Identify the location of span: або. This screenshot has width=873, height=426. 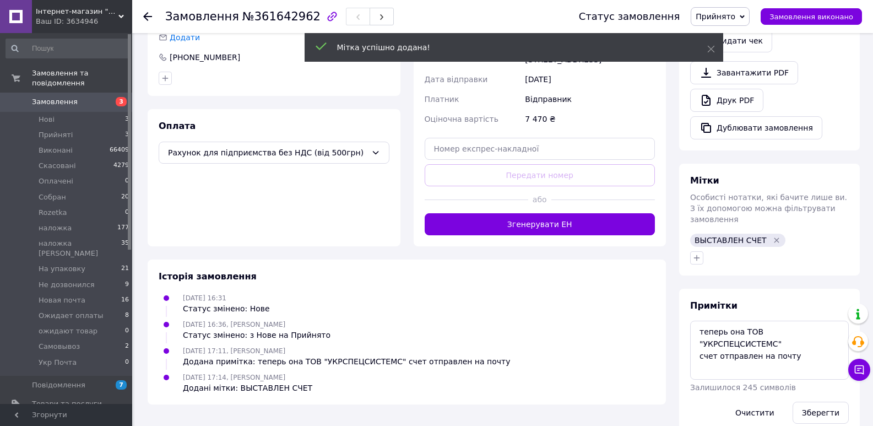
(540, 199).